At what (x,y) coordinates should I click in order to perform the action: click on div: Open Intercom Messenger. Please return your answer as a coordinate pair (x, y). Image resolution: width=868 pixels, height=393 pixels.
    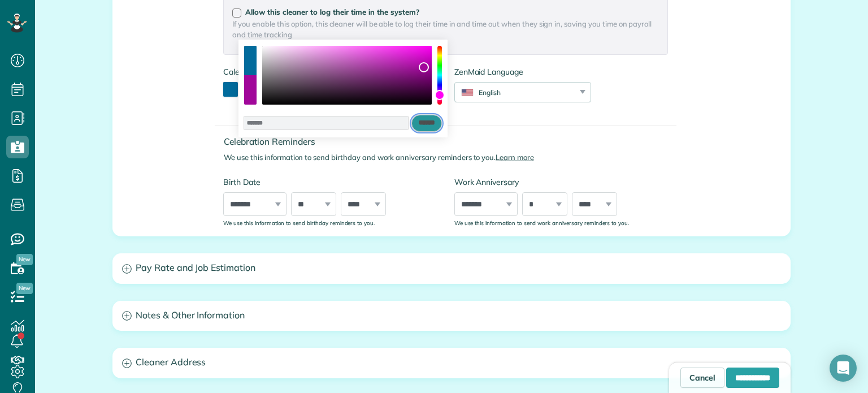
    Looking at the image, I should click on (843, 368).